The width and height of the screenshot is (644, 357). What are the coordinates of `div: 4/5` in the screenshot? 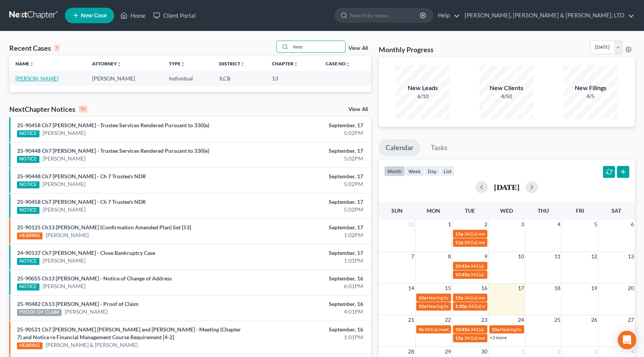 It's located at (590, 96).